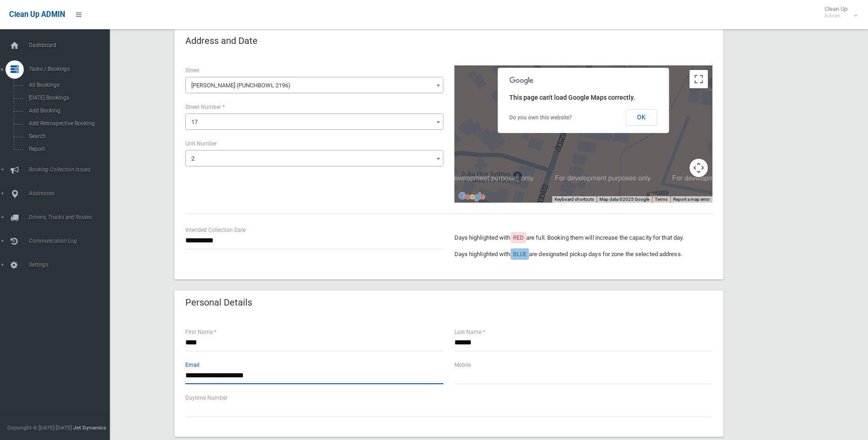 The width and height of the screenshot is (868, 440). I want to click on span: Map data ©2025 Google, so click(624, 199).